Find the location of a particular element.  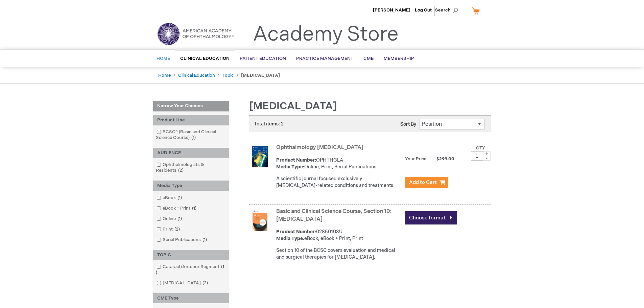

a: eBook + Print1 is located at coordinates (177, 208).